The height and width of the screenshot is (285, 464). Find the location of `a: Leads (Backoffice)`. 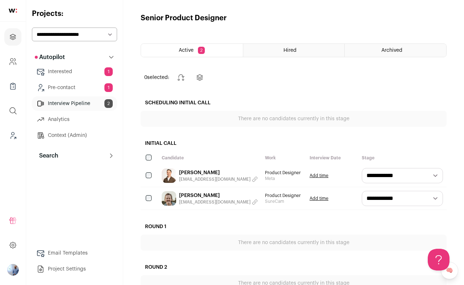

a: Leads (Backoffice) is located at coordinates (13, 136).